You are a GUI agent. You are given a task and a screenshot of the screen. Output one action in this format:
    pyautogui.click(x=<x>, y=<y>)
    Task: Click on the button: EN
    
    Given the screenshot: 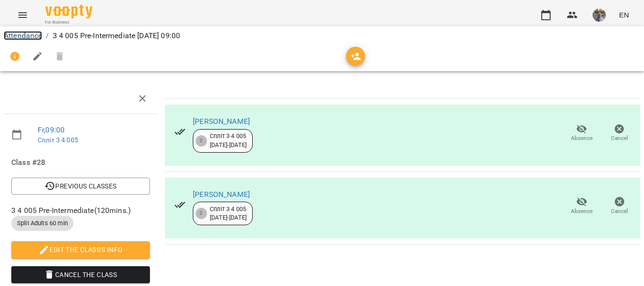 What is the action you would take?
    pyautogui.click(x=624, y=15)
    